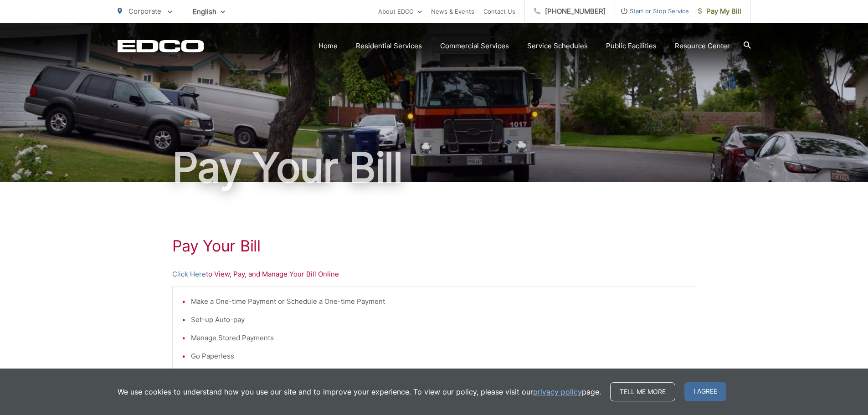 This screenshot has width=868, height=415. I want to click on a: Home, so click(328, 46).